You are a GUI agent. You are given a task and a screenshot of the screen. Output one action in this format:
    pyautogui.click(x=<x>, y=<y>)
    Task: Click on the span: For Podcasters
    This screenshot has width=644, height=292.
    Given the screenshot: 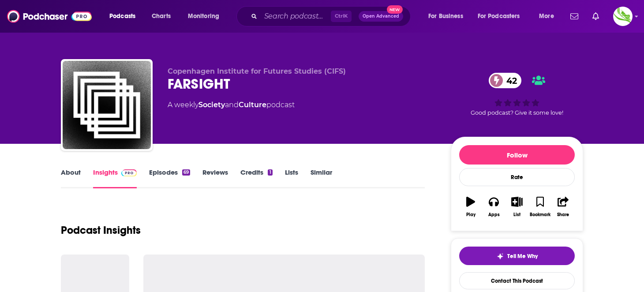 What is the action you would take?
    pyautogui.click(x=499, y=16)
    